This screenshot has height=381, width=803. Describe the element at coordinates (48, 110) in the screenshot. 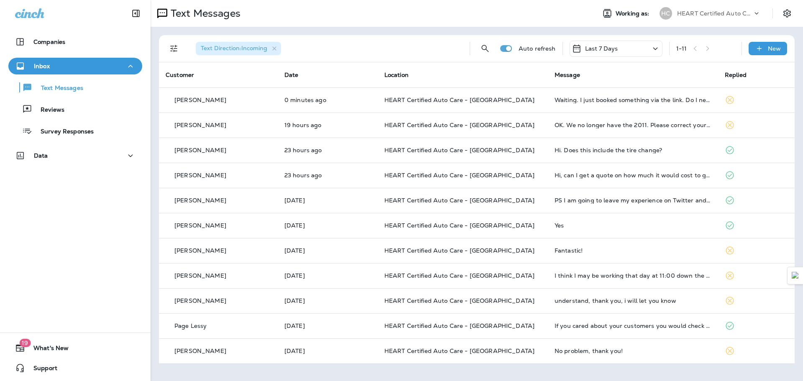

I see `p: Reviews` at that location.